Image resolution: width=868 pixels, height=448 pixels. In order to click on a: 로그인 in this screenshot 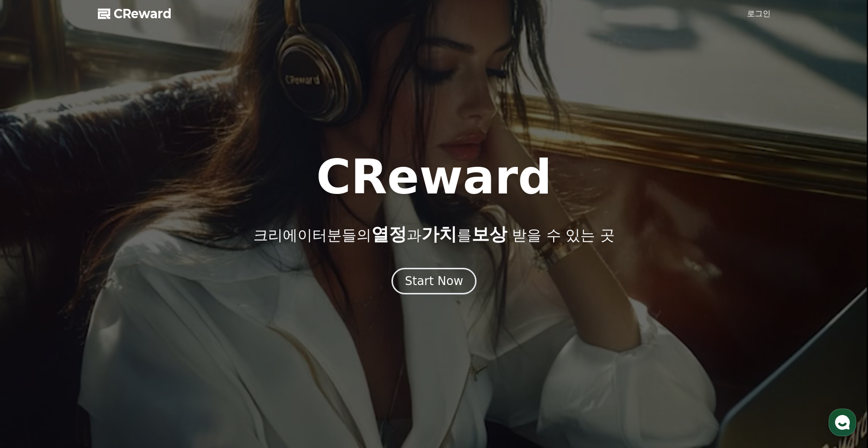, I will do `click(759, 14)`.